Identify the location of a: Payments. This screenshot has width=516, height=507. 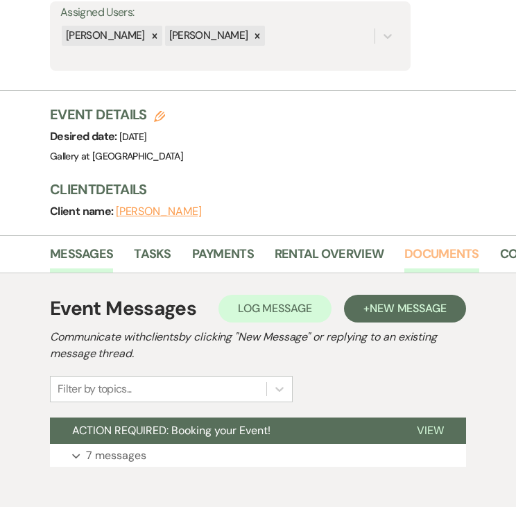
(223, 258).